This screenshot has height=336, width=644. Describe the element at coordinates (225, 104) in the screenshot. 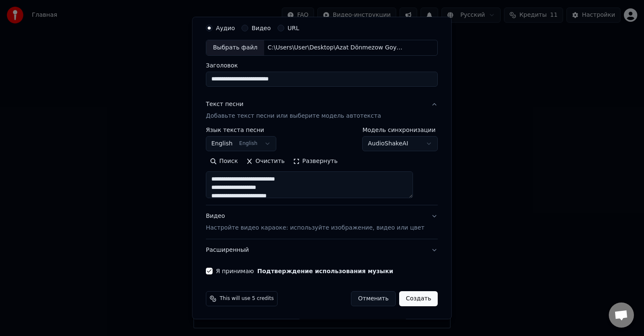

I see `div: Текст песни` at that location.